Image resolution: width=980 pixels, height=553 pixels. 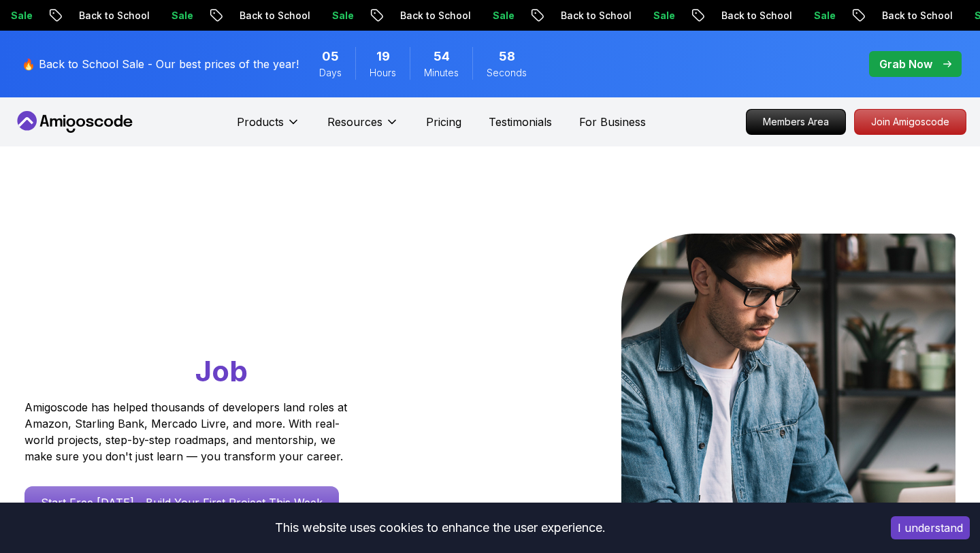 I want to click on p: Amigoscode has helped thousands of developers land roles at Amazon, Starling Bank, Mercado Livre,..., so click(x=188, y=432).